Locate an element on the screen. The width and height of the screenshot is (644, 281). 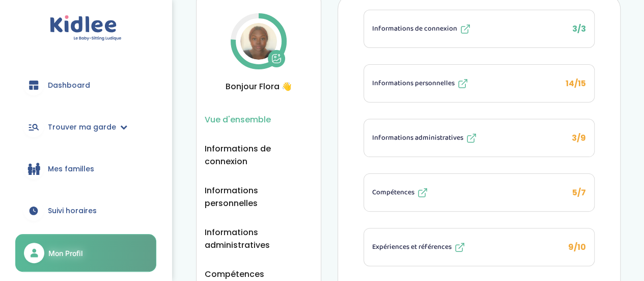
span: Mon Profil is located at coordinates (65, 252).